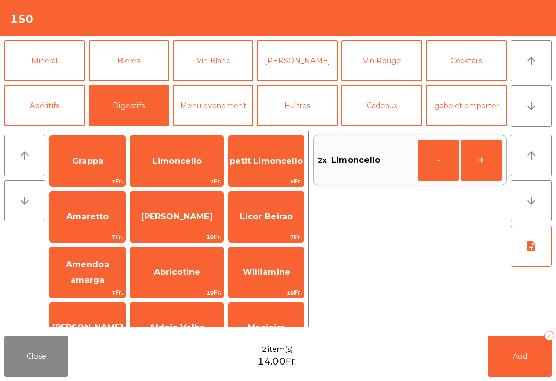 The image size is (556, 381). Describe the element at coordinates (213, 106) in the screenshot. I see `button: Menu évènement` at that location.